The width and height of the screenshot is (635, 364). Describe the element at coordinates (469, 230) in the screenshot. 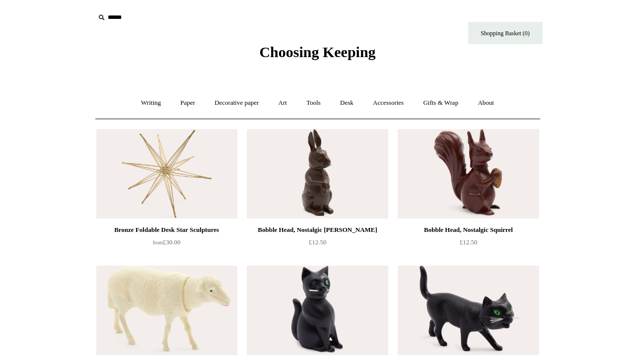

I see `div: Bobble Head, Nostalgic Squirrel` at that location.